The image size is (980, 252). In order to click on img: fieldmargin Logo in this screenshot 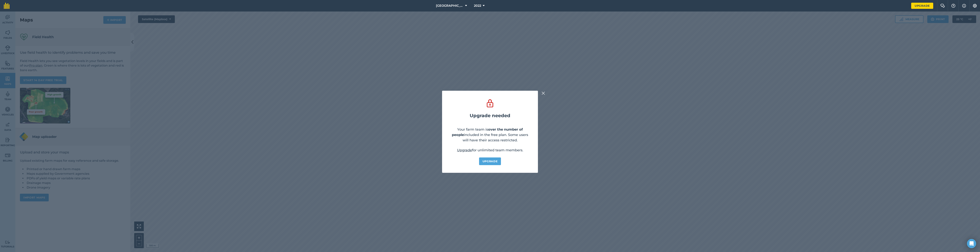, I will do `click(7, 6)`.